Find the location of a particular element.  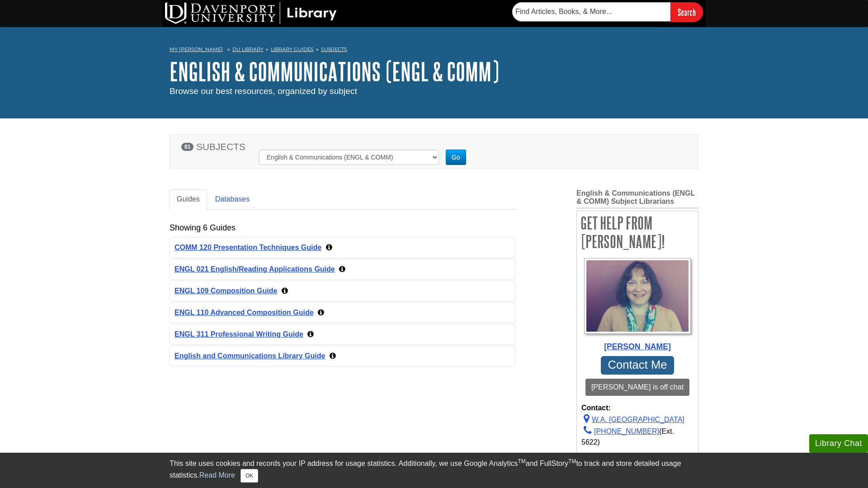

h2: Showing 6 Guides is located at coordinates (203, 228).